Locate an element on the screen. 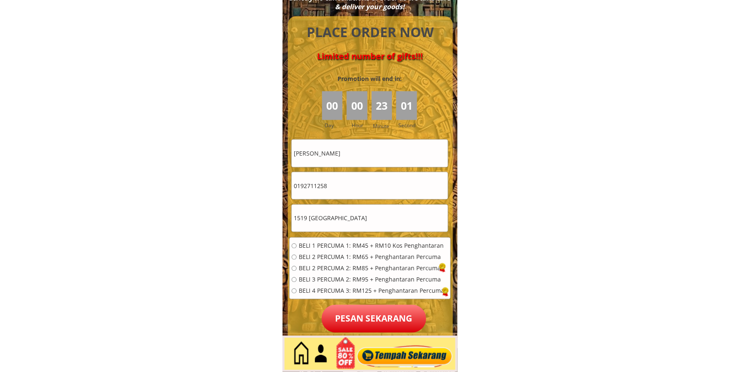 The height and width of the screenshot is (372, 740). h4: Limited number of gifts!!! is located at coordinates (371, 56).